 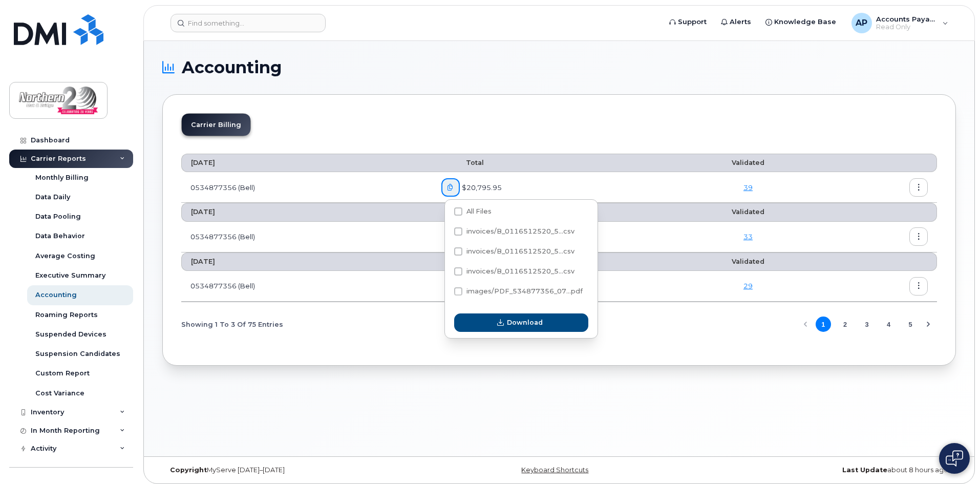 I want to click on a: 29, so click(x=748, y=286).